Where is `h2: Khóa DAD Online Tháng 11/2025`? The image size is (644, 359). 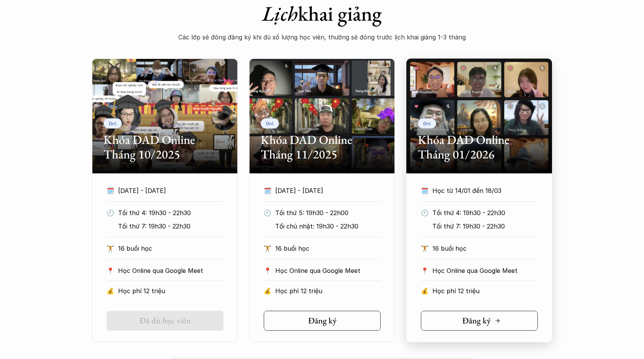
h2: Khóa DAD Online Tháng 11/2025 is located at coordinates (322, 147).